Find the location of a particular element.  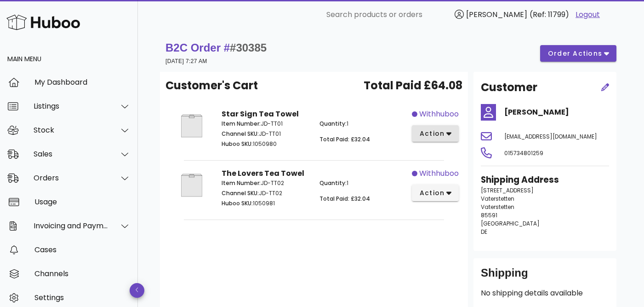

p: 1050981 is located at coordinates (265, 203).